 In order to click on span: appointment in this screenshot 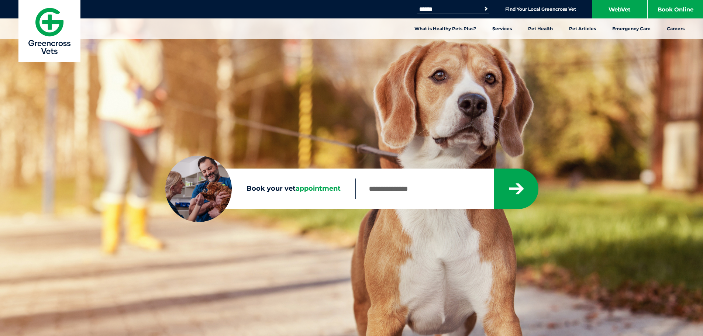, I will do `click(318, 189)`.